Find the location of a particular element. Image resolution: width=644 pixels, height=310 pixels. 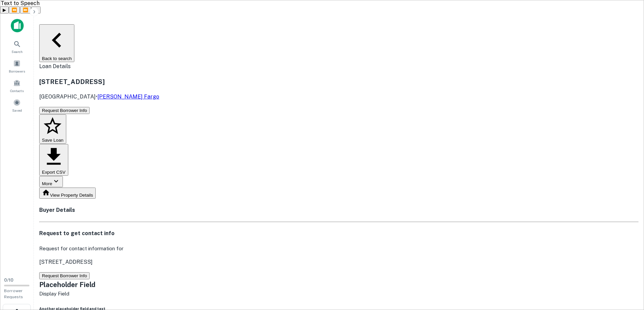

span: Borrower Requests is located at coordinates (13, 294).